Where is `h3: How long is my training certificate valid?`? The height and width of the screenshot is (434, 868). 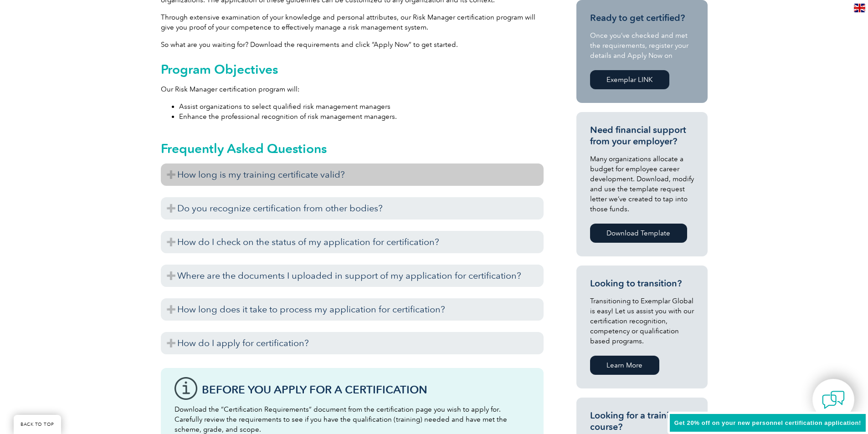
h3: How long is my training certificate valid? is located at coordinates (352, 174).